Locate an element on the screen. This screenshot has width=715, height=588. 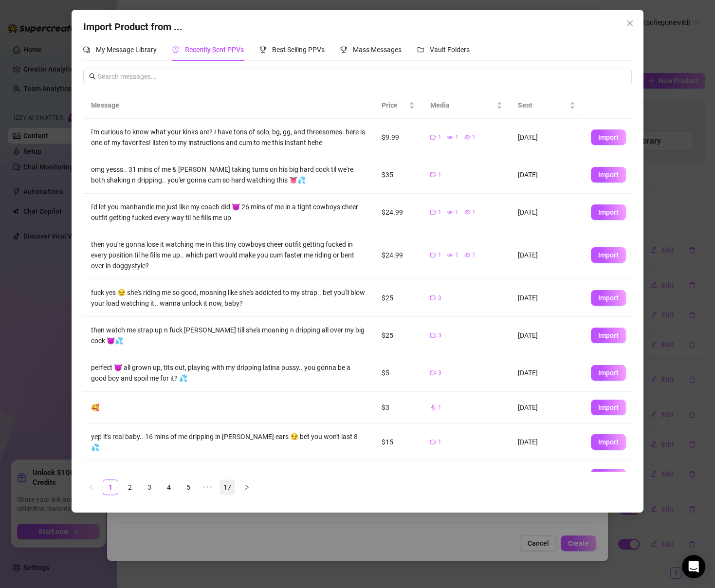
div: i'm curious to know what your kinks are? I have tons of solo, bg, gg, and threesomes. here is one... is located at coordinates (228, 137).